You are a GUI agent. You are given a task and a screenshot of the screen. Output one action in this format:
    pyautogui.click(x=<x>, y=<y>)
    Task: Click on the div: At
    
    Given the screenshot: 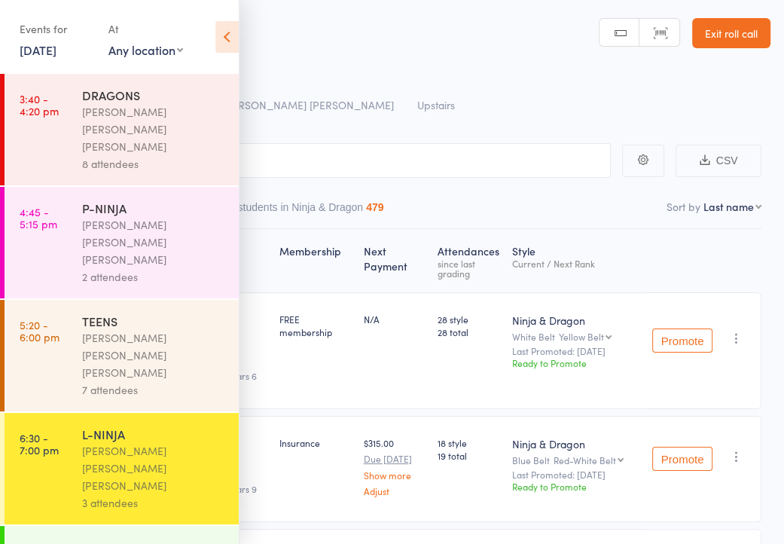 What is the action you would take?
    pyautogui.click(x=145, y=29)
    